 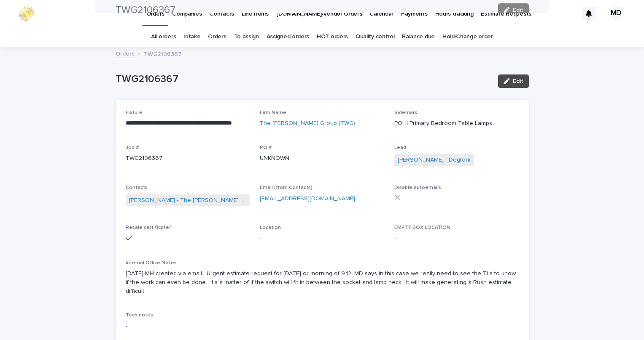 What do you see at coordinates (270, 228) in the screenshot?
I see `span: Location` at bounding box center [270, 228].